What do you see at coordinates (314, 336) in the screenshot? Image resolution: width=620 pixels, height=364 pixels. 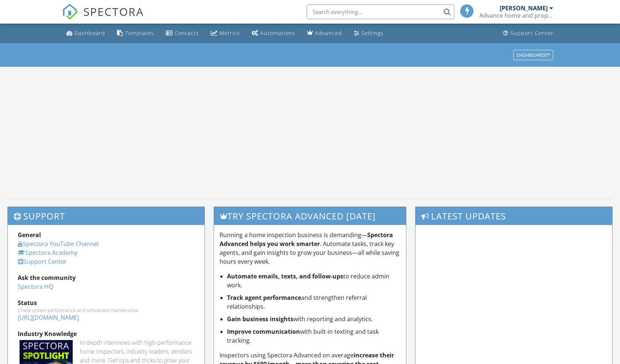 I see `li: with built-in texting and task tracking.` at bounding box center [314, 336].